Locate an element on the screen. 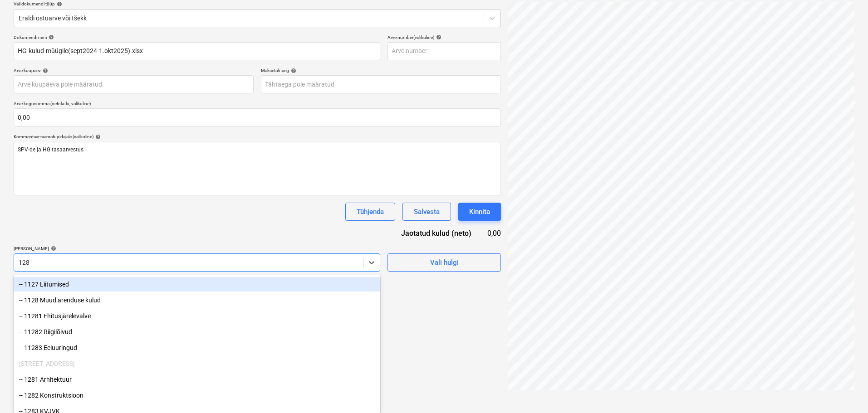  div: Arve kuupäev is located at coordinates (134, 70).